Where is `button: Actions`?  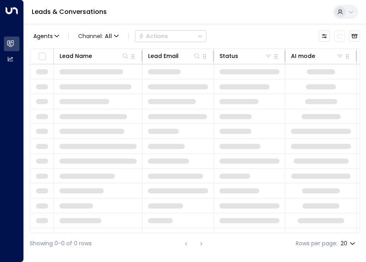 button: Actions is located at coordinates (171, 36).